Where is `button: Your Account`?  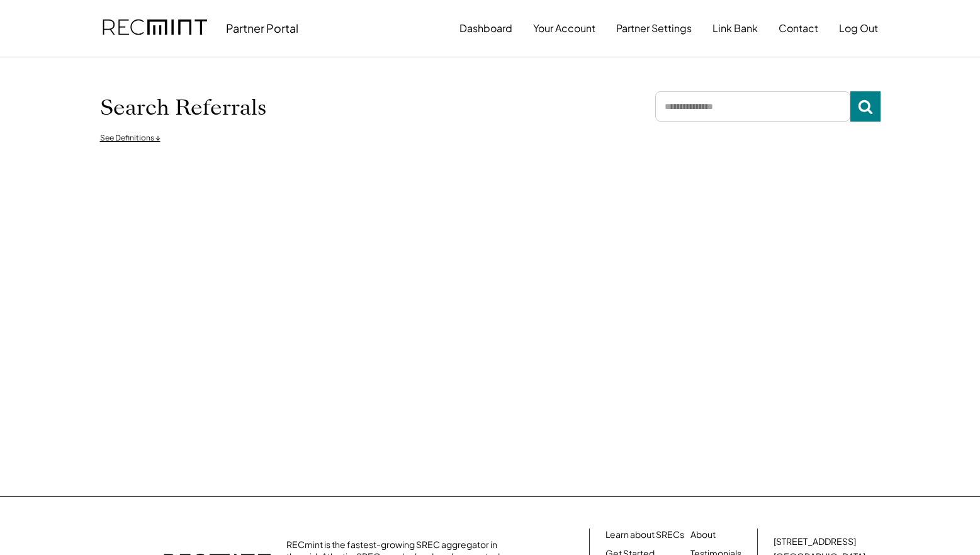 button: Your Account is located at coordinates (564, 29).